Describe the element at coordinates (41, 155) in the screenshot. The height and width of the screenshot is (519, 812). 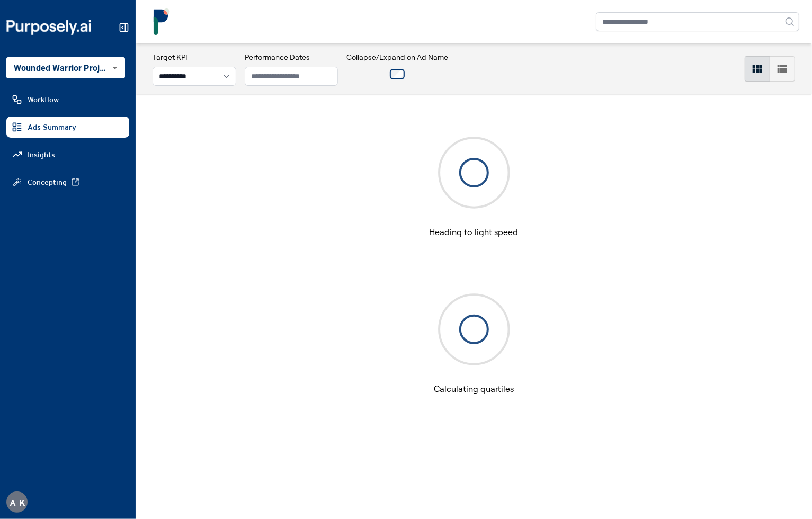
I see `span: Insights` at that location.